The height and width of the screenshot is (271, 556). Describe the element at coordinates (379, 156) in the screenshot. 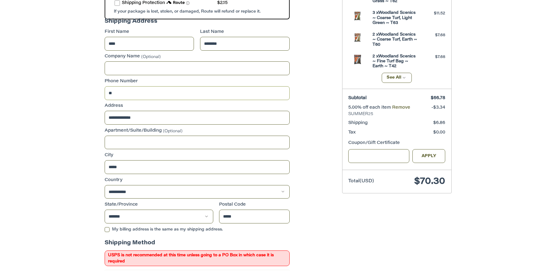

I see `input: Gift Certificate or Coupon Code` at that location.